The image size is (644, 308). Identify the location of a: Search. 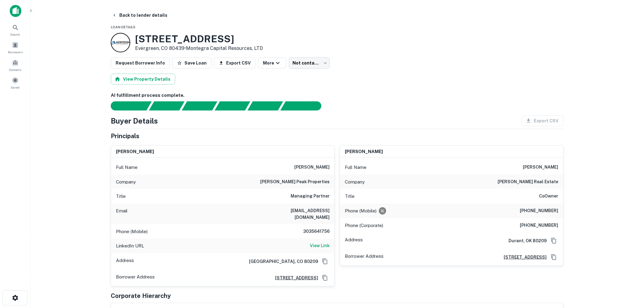
(15, 30).